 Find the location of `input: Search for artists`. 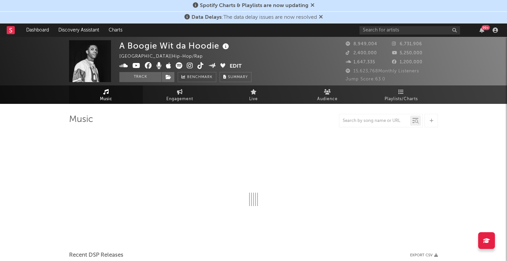

input: Search for artists is located at coordinates (409, 30).